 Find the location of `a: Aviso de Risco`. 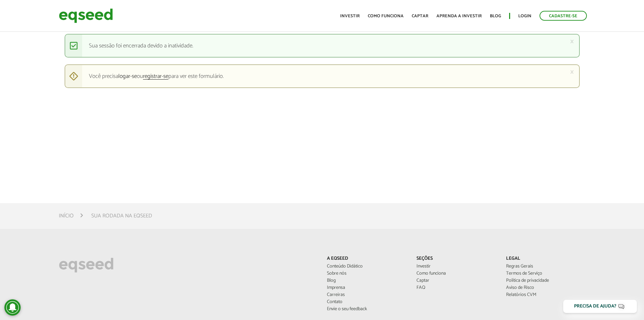

a: Aviso de Risco is located at coordinates (545, 287).